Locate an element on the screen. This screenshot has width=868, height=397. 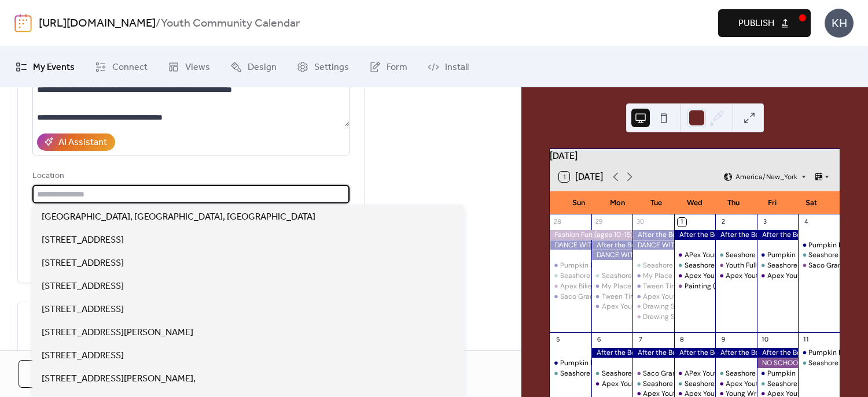
a: Design is located at coordinates (253, 67).